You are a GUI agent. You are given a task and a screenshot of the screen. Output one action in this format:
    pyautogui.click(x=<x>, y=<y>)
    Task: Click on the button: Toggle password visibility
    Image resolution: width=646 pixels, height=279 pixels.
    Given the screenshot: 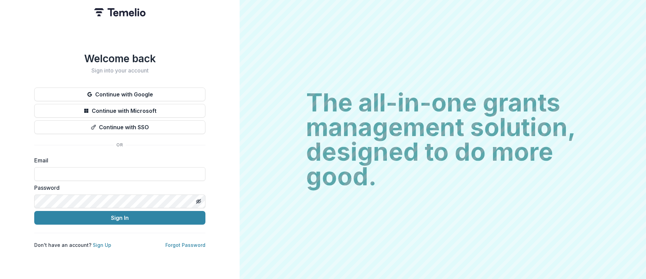 What is the action you would take?
    pyautogui.click(x=198, y=202)
    